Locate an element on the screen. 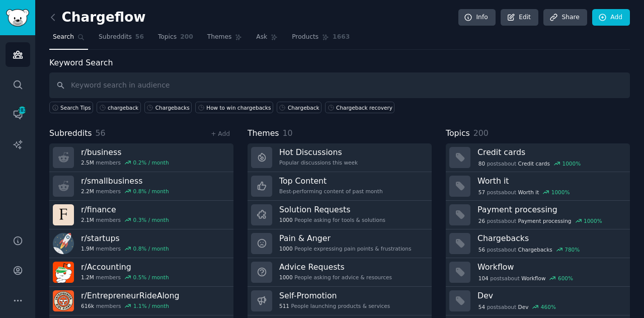  img: Accounting is located at coordinates (63, 273).